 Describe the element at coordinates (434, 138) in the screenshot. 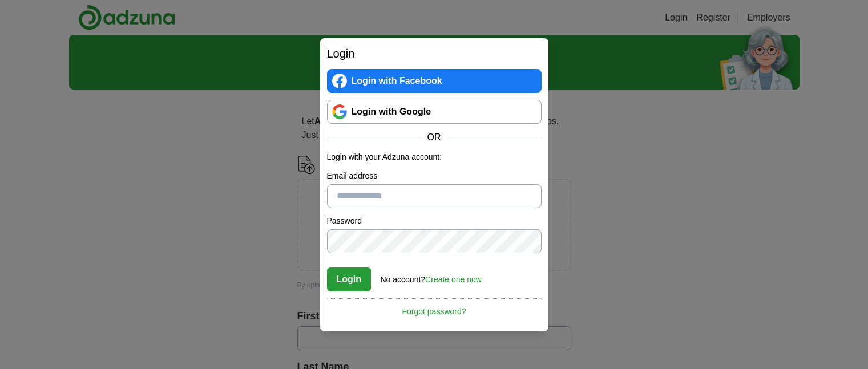

I see `span: OR` at that location.